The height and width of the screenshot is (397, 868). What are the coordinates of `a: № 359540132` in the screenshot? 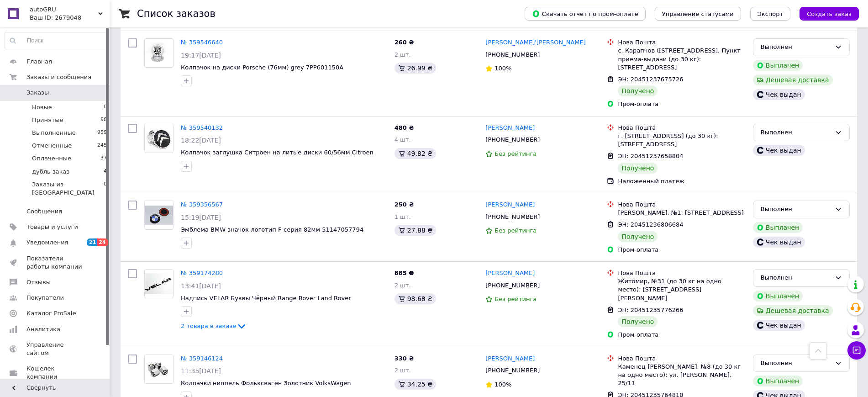 It's located at (202, 127).